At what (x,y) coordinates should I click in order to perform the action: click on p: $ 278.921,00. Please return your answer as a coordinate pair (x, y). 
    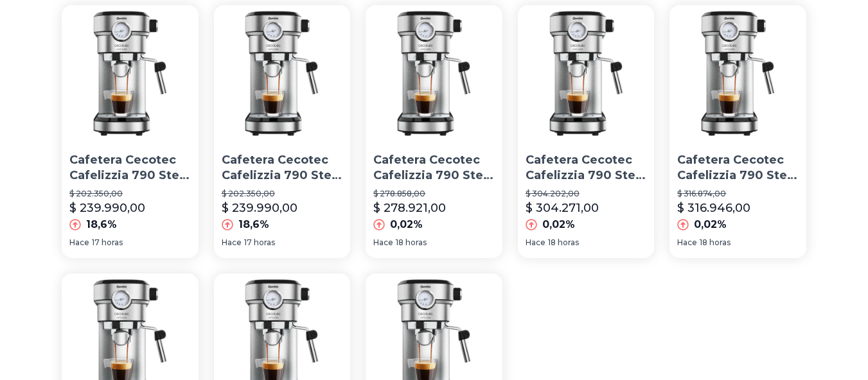
    Looking at the image, I should click on (409, 208).